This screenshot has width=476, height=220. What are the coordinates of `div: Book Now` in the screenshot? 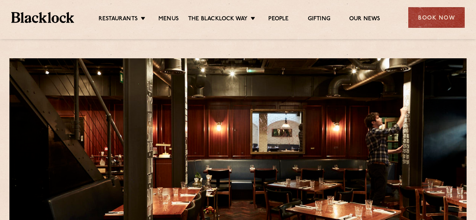 It's located at (436, 17).